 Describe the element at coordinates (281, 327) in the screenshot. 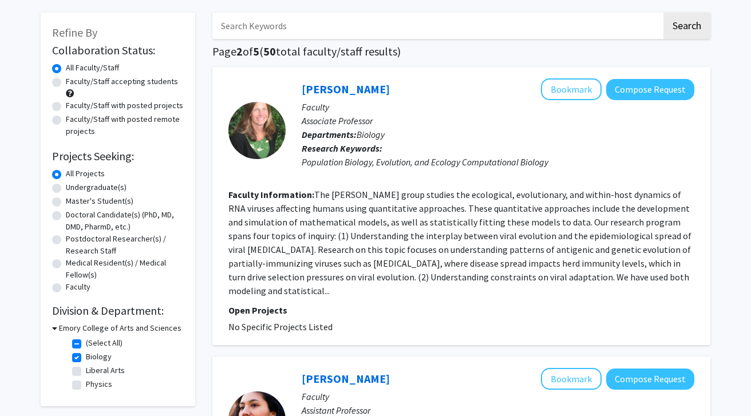

I see `span: No Specific Projects Listed` at that location.